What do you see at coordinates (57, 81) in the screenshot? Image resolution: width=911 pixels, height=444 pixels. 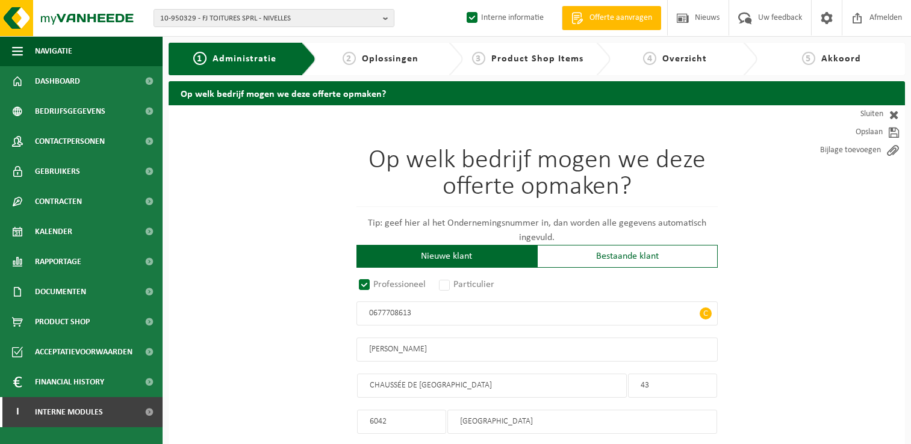 I see `span: Dashboard` at bounding box center [57, 81].